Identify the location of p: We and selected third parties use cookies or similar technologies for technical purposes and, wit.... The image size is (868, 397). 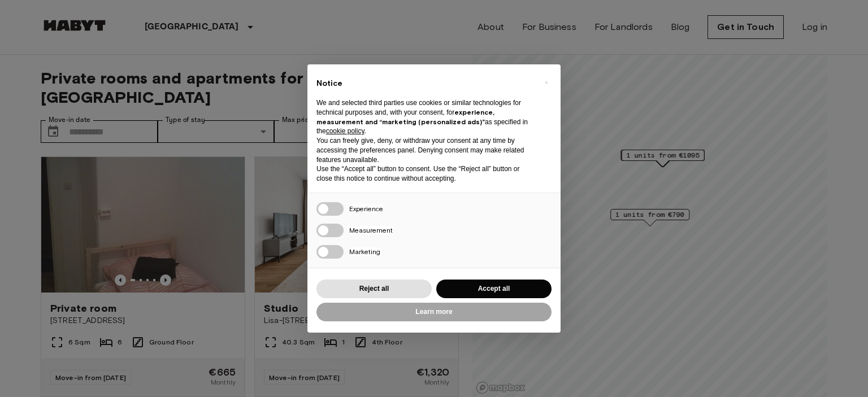
(425, 117).